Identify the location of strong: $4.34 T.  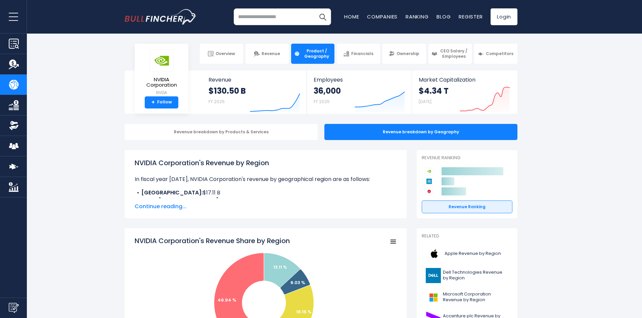
(433, 91).